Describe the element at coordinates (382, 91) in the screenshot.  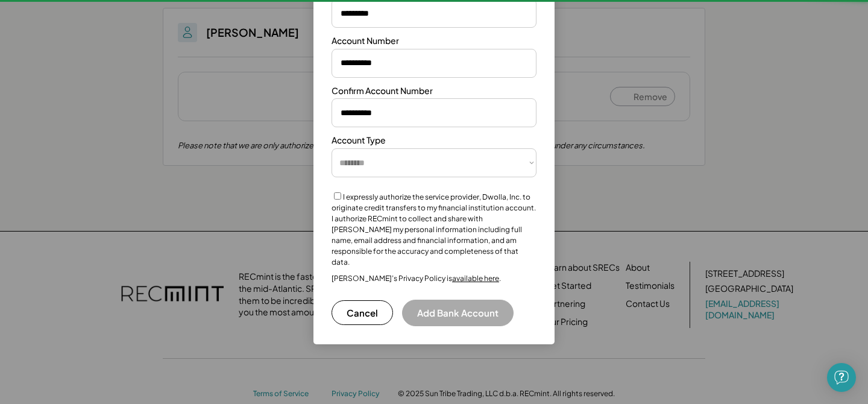
I see `div: Confirm Account Number` at that location.